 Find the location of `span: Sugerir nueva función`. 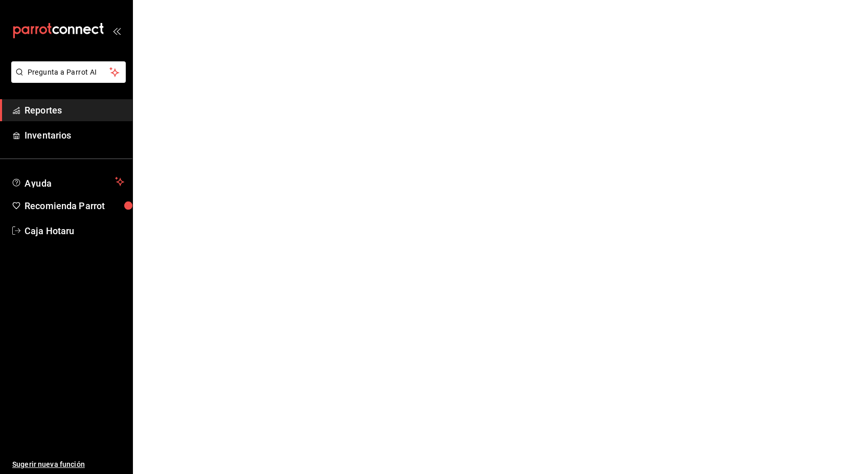

span: Sugerir nueva función is located at coordinates (68, 465).